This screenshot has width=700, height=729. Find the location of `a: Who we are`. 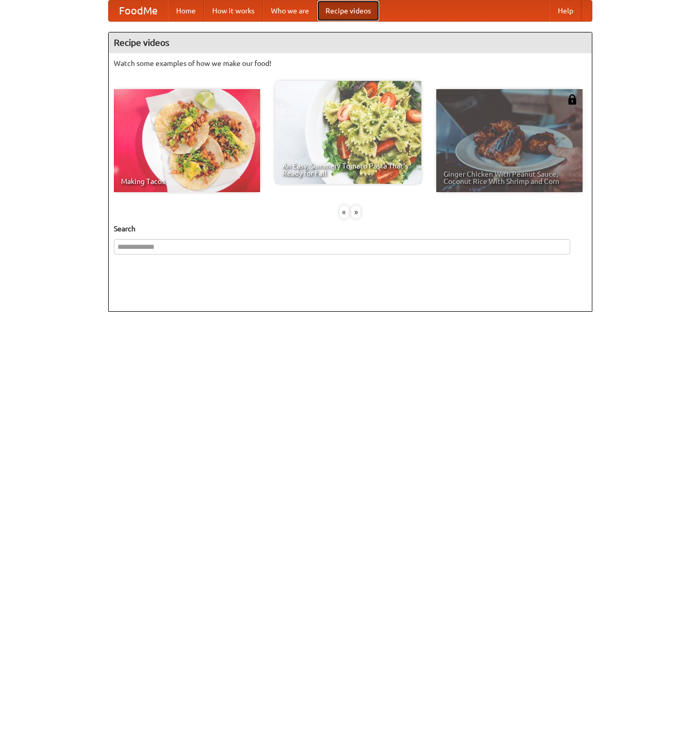

a: Who we are is located at coordinates (290, 11).